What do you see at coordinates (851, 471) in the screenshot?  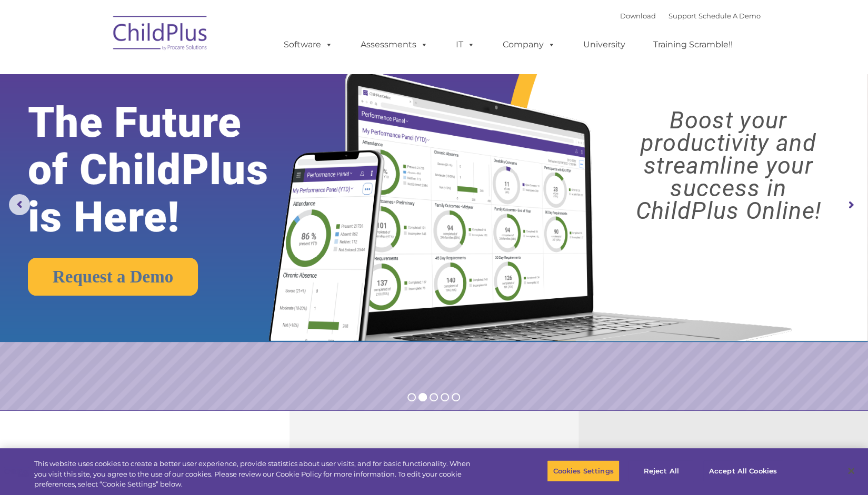 I see `button: Close` at bounding box center [851, 471].